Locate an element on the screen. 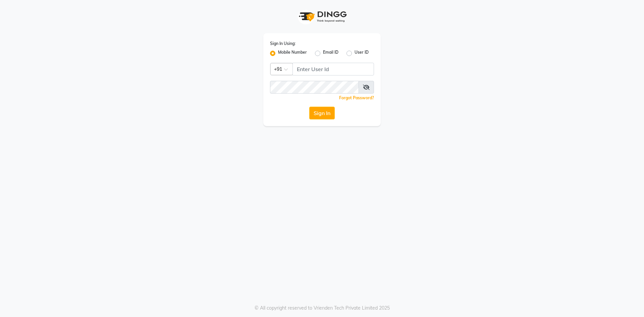 This screenshot has height=317, width=644. label: Sign In Using: is located at coordinates (283, 43).